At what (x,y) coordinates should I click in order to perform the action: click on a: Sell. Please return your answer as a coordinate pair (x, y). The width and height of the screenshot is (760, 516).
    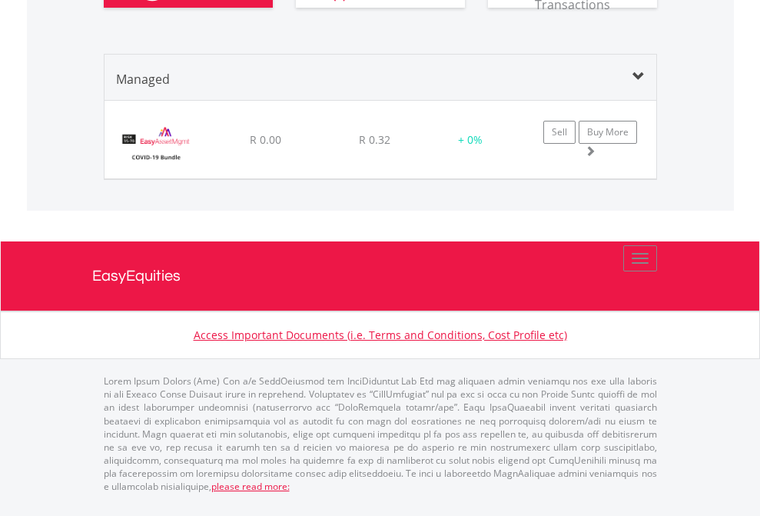
    Looking at the image, I should click on (559, 132).